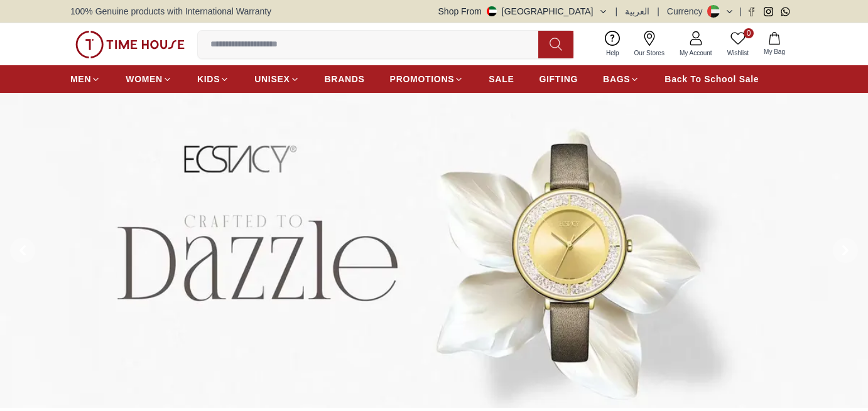 Image resolution: width=868 pixels, height=411 pixels. Describe the element at coordinates (649, 44) in the screenshot. I see `a: Our Stores` at that location.